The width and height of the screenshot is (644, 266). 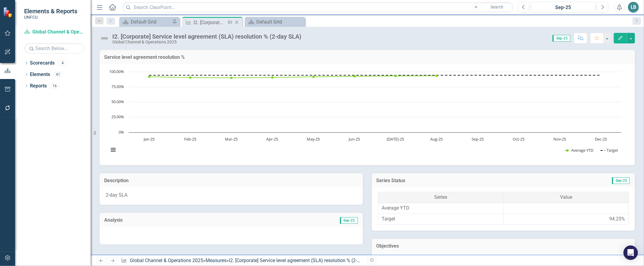 What do you see at coordinates (190, 139) in the screenshot?
I see `text: Feb-25` at bounding box center [190, 139].